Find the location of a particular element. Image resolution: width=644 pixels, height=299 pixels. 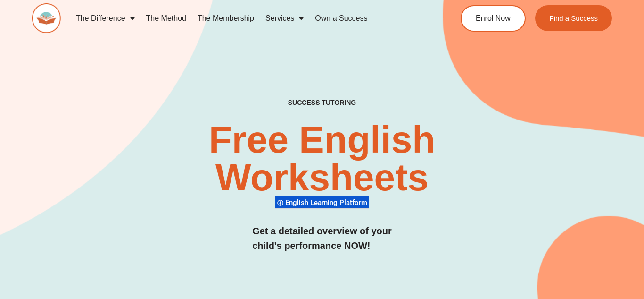

a: Find a Success is located at coordinates (573, 18).